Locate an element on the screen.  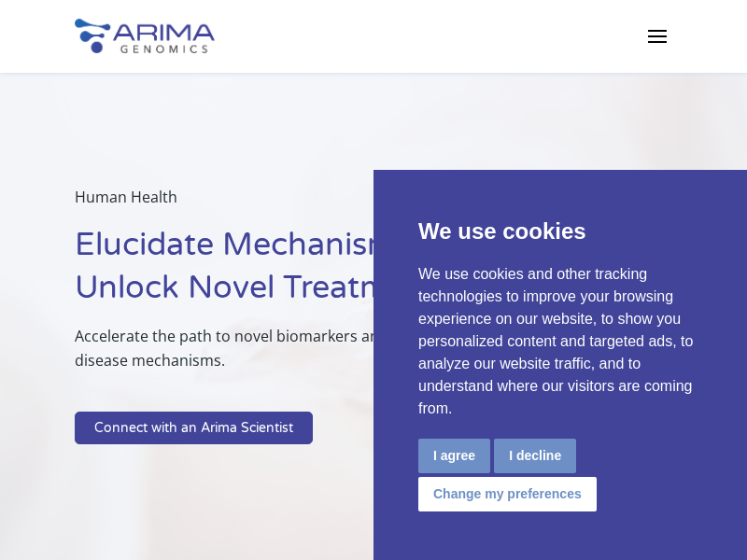
p: Human Health is located at coordinates (373, 204).